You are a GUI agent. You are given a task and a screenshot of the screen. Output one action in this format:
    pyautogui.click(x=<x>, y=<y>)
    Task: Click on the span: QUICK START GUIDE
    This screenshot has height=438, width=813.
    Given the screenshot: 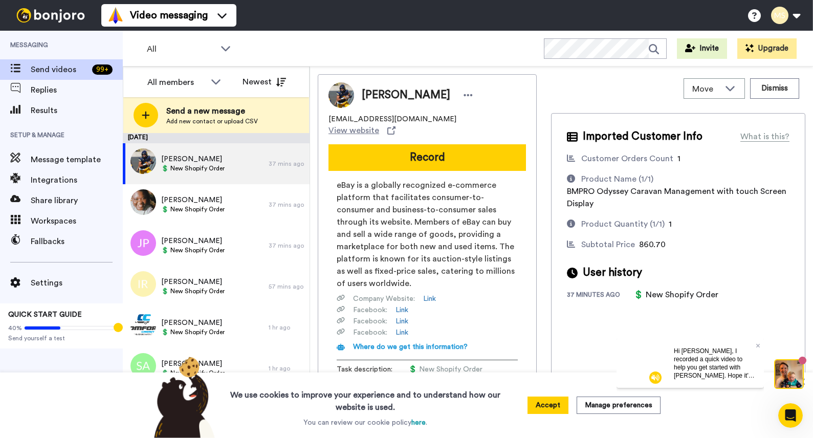 What is the action you would take?
    pyautogui.click(x=45, y=315)
    